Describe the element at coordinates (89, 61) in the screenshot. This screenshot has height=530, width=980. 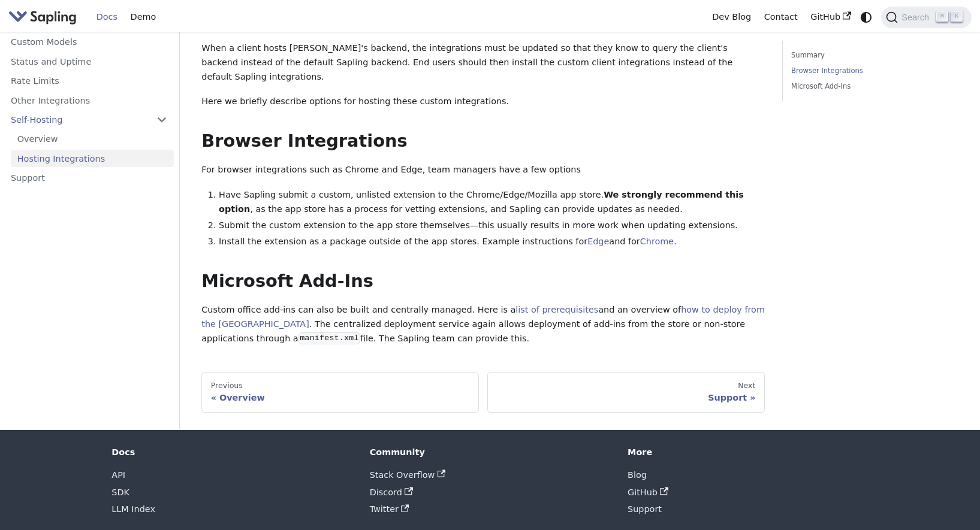
I see `a: Status and Uptime` at that location.